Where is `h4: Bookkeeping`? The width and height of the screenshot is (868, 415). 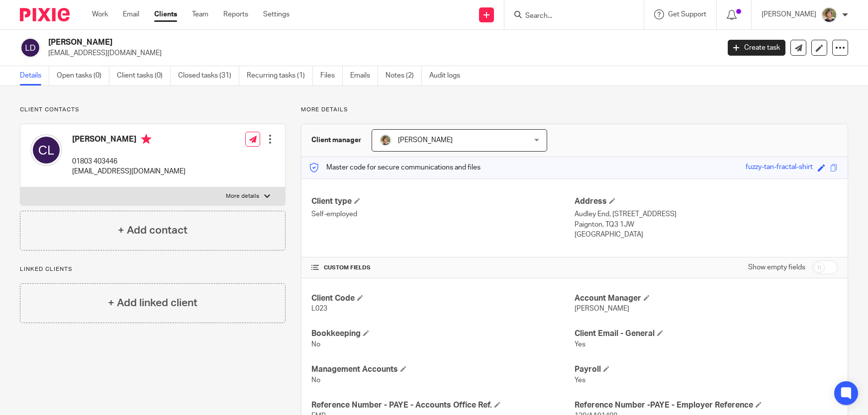
h4: Bookkeeping is located at coordinates (442, 333).